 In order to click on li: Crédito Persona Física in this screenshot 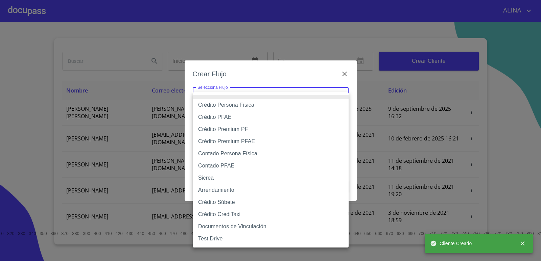, I will do `click(271, 105)`.